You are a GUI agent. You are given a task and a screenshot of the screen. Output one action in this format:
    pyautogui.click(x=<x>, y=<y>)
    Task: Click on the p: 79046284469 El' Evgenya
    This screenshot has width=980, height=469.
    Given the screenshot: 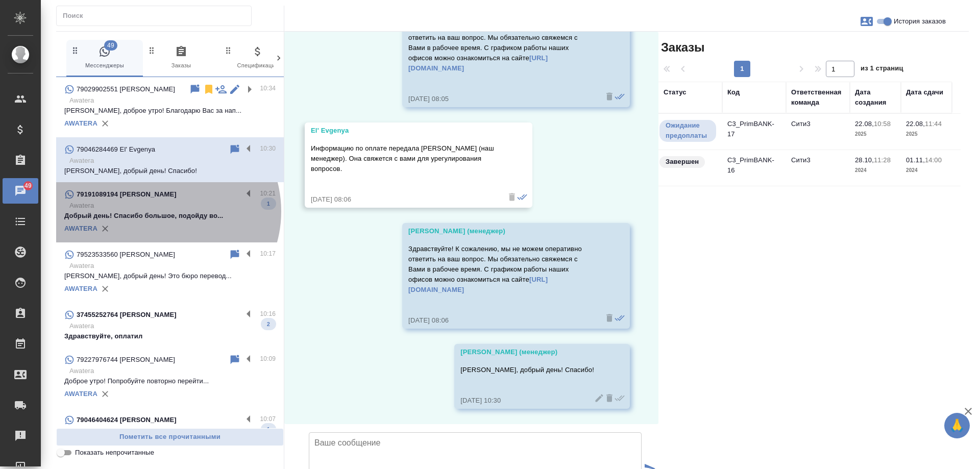 What is the action you would take?
    pyautogui.click(x=116, y=149)
    